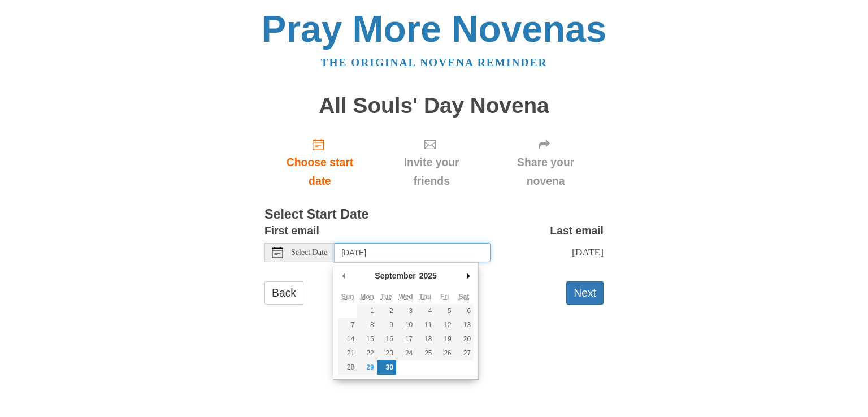 The height and width of the screenshot is (417, 868). I want to click on a: Back, so click(283, 293).